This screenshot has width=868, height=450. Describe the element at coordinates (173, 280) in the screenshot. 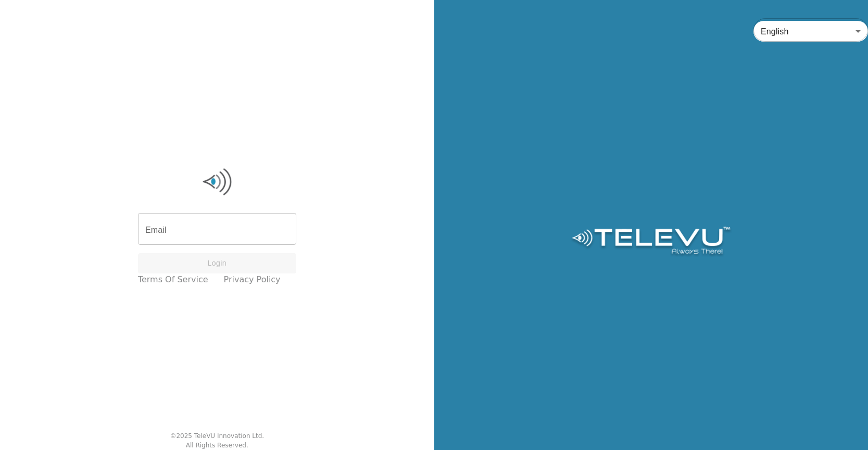

I see `a: Terms of Service` at that location.